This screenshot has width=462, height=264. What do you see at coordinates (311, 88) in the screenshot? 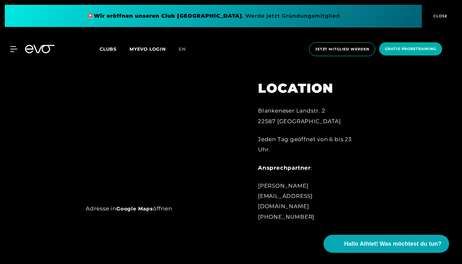
I see `h2: LOCATION` at bounding box center [311, 88].